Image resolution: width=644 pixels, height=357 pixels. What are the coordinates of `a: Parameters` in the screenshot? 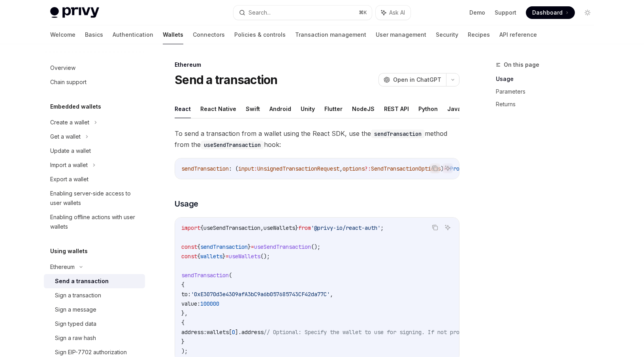 It's located at (548, 91).